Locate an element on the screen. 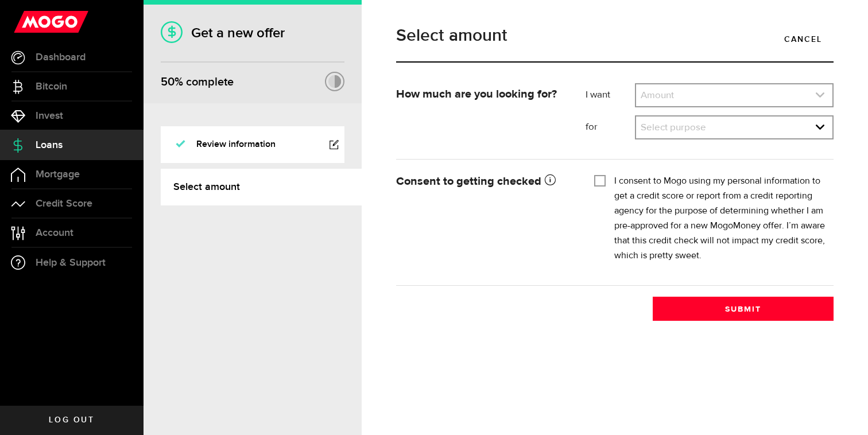 The width and height of the screenshot is (868, 435). span: Loans is located at coordinates (49, 145).